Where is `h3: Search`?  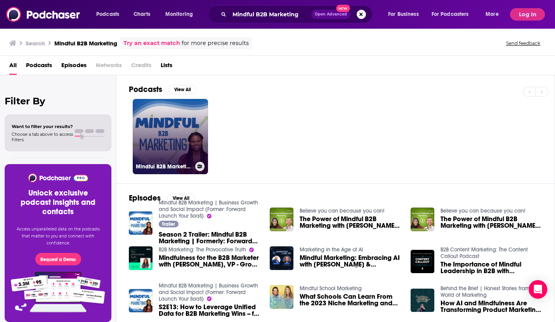 h3: Search is located at coordinates (35, 43).